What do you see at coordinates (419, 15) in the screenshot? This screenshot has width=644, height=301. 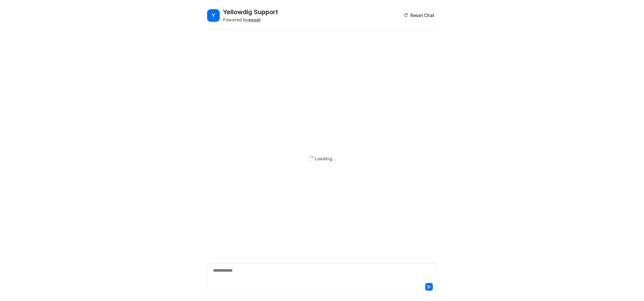 I see `button: Reset Chat` at bounding box center [419, 15].